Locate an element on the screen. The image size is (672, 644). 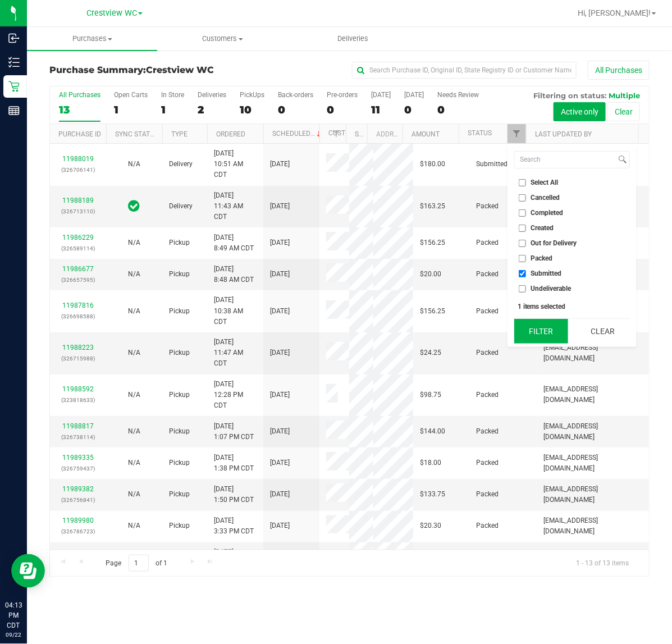
div: Open Carts is located at coordinates (131, 95).